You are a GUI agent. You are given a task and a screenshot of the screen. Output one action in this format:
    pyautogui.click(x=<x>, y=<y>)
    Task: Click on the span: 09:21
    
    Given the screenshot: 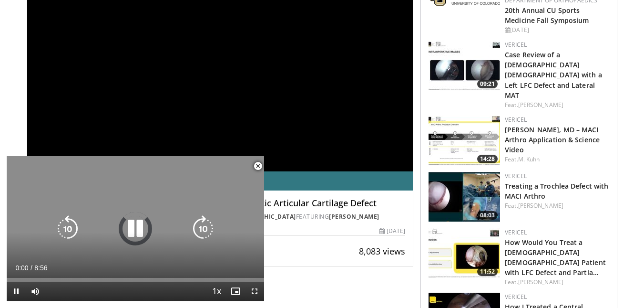 What is the action you would take?
    pyautogui.click(x=487, y=84)
    